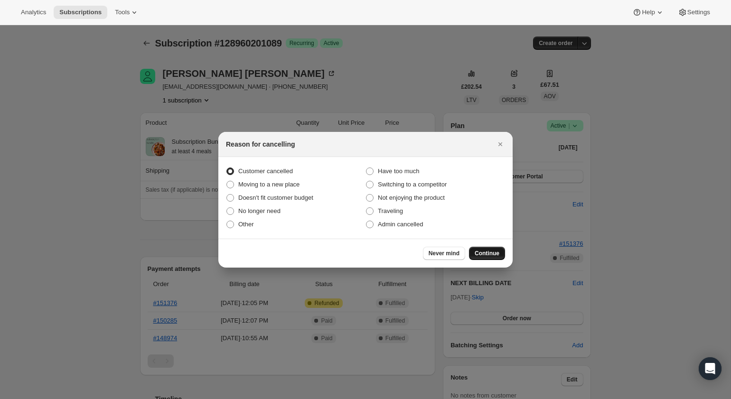 The image size is (731, 399). What do you see at coordinates (259, 211) in the screenshot?
I see `span: No longer need` at bounding box center [259, 211].